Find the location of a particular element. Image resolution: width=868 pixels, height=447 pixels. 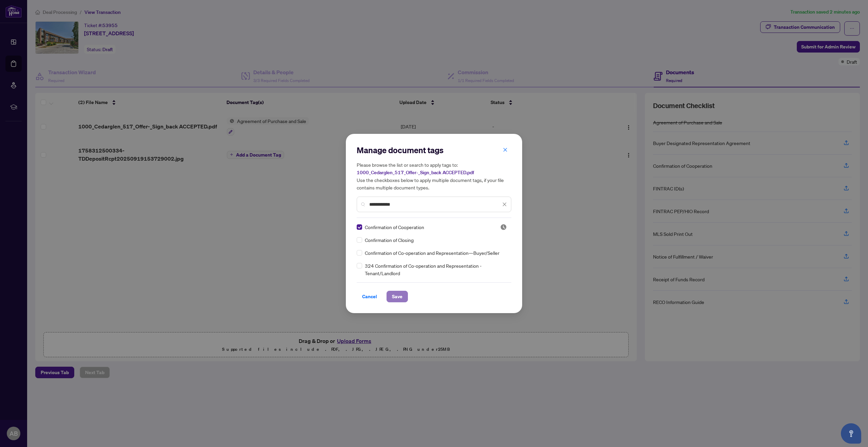

img: status is located at coordinates (503, 227).